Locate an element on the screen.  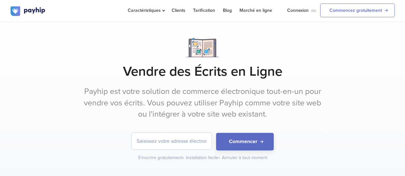
p: Payhip est votre solution de commerce électronique tout-en-un pour vendre vos écrits. Vous pouvez... is located at coordinates (202, 103).